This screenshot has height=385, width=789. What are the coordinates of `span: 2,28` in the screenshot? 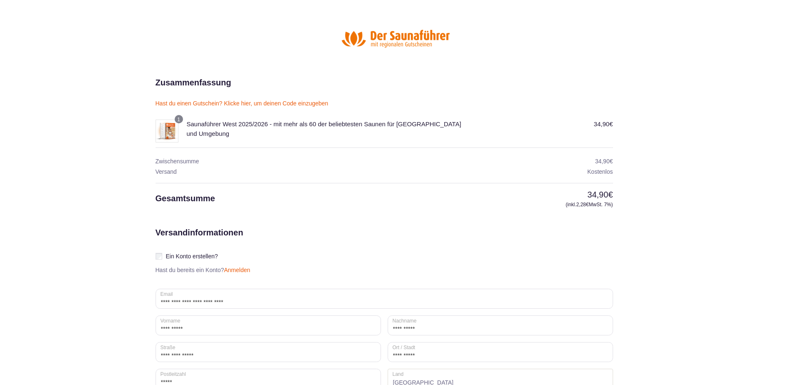 It's located at (583, 204).